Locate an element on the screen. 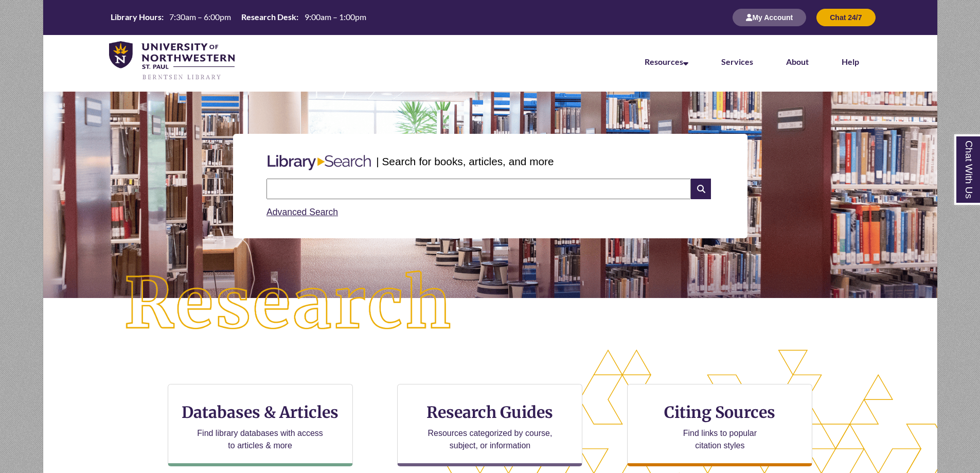 The width and height of the screenshot is (980, 473). a: Chat 24/7 is located at coordinates (846, 17).